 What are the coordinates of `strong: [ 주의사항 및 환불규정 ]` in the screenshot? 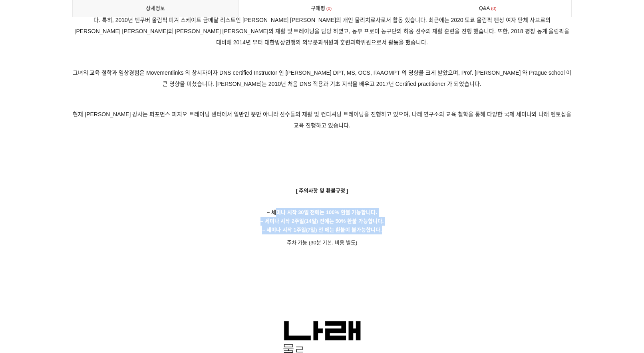 It's located at (322, 190).